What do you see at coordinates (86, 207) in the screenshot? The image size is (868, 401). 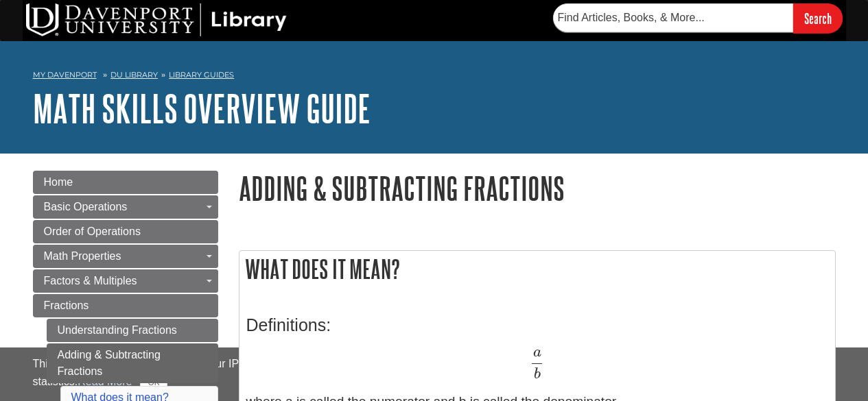 I see `span: Basic Operations` at bounding box center [86, 207].